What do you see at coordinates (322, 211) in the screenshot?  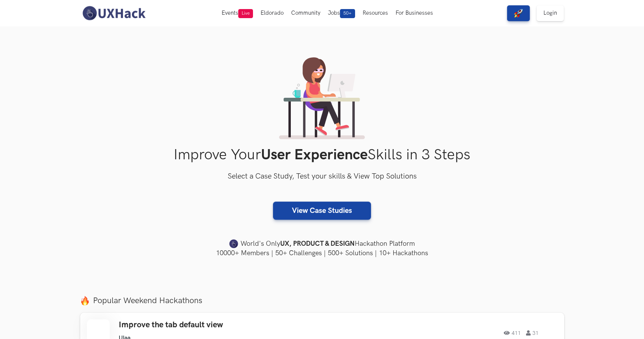 I see `a: View Case Studies` at bounding box center [322, 211].